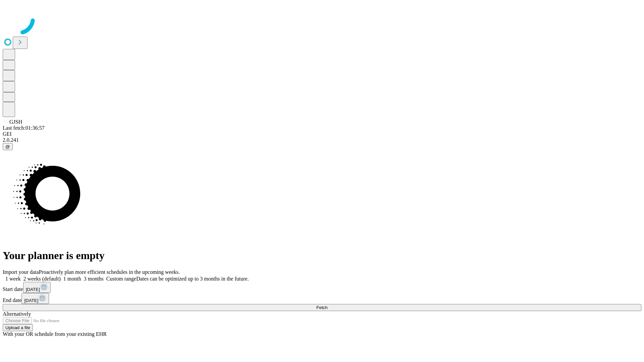 The image size is (644, 362). What do you see at coordinates (322, 255) in the screenshot?
I see `h1: Your planner is empty` at bounding box center [322, 255].